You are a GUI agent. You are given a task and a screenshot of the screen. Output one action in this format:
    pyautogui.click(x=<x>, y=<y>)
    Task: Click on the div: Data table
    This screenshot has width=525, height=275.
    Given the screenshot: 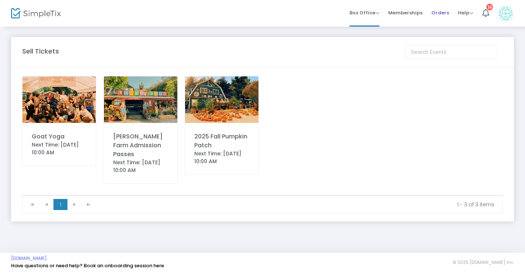 What is the action you would take?
    pyautogui.click(x=263, y=195)
    